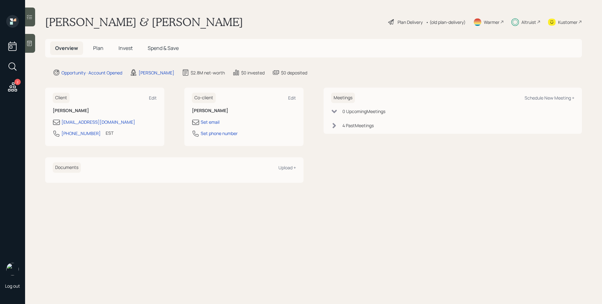 The width and height of the screenshot is (602, 304). Describe the element at coordinates (364, 111) in the screenshot. I see `div: 0 Upcoming Meeting s` at that location.